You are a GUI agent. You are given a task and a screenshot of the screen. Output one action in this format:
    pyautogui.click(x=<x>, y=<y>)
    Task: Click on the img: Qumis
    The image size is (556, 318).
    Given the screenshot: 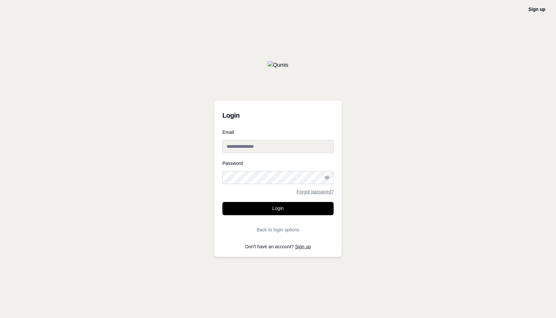 What is the action you would take?
    pyautogui.click(x=278, y=65)
    